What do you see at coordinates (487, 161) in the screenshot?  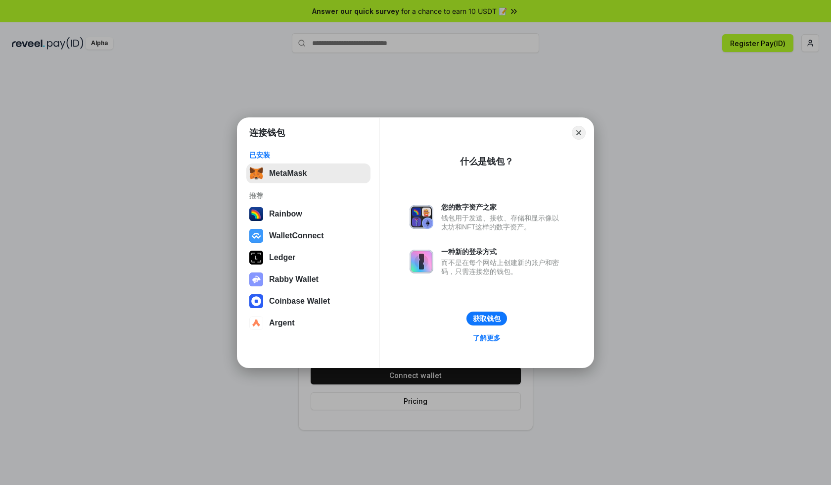 I see `div: 什么是钱包？` at bounding box center [487, 161].